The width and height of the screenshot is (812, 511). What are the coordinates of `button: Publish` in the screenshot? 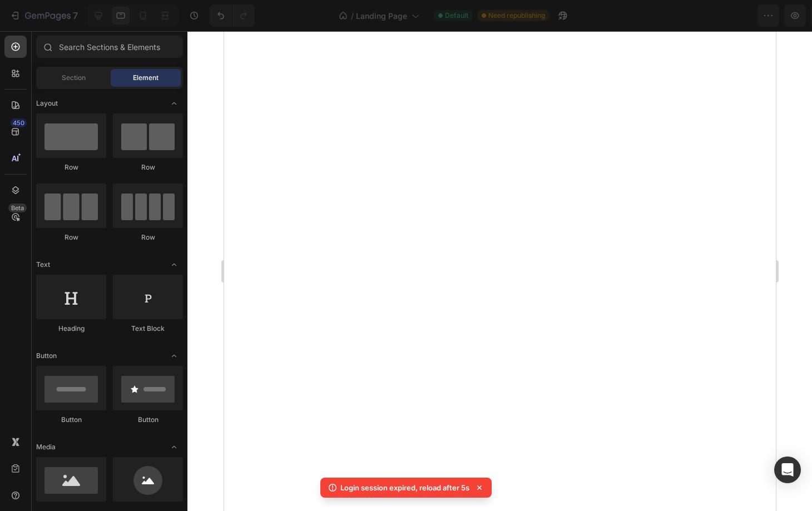 It's located at (761, 15).